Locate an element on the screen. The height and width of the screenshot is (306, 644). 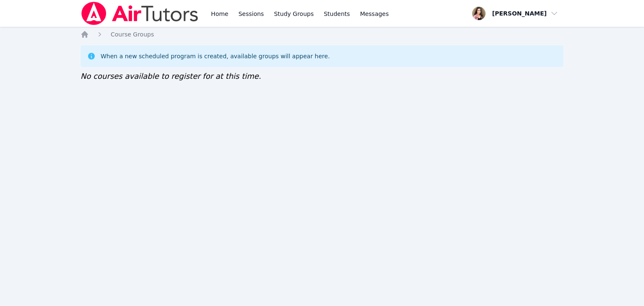
a: Course Groups is located at coordinates (132, 35).